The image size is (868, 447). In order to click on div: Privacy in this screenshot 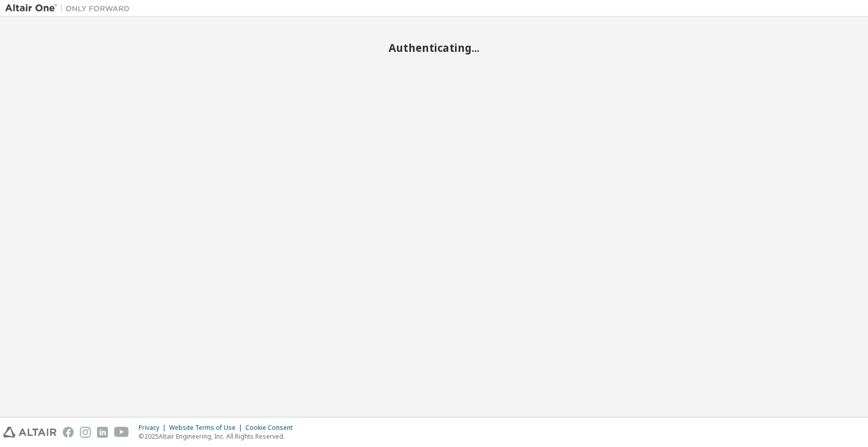, I will do `click(153, 428)`.